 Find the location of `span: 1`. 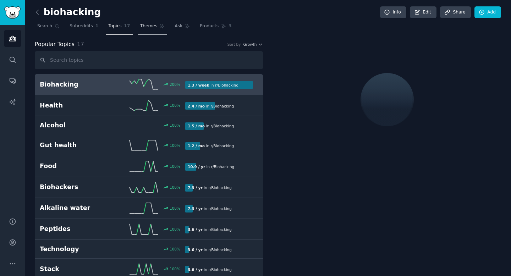

span: 1 is located at coordinates (97, 26).